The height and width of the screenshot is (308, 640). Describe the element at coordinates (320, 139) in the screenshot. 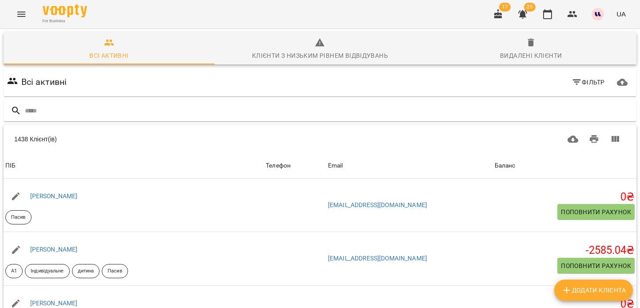

I see `div: Table Toolbar` at that location.